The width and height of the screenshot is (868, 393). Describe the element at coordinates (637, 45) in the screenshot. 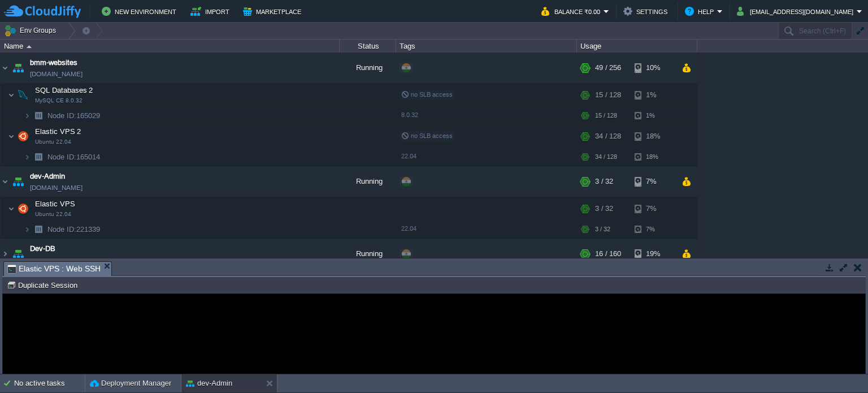

I see `div: Usage` at that location.